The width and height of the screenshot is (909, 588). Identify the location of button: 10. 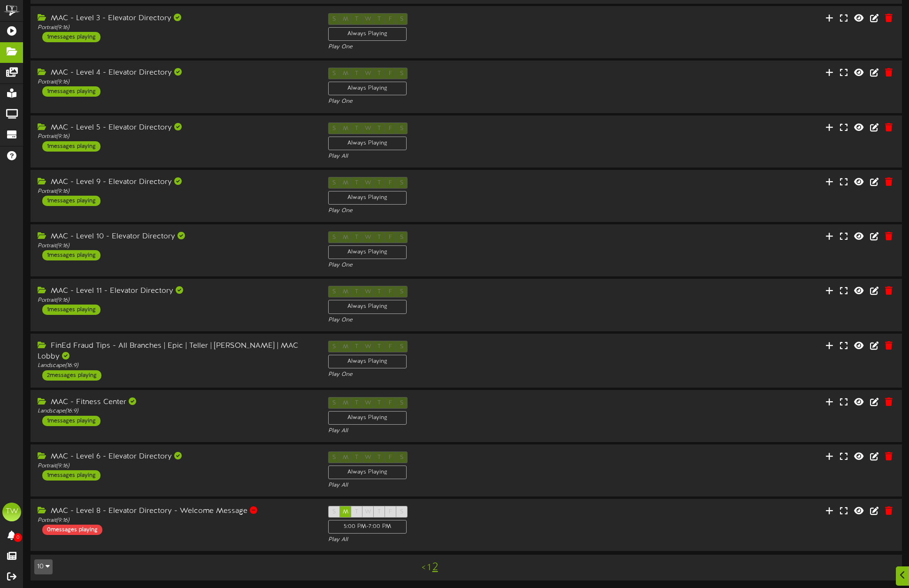
(43, 567).